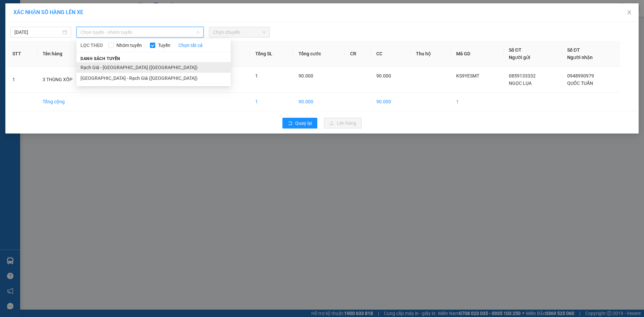 This screenshot has width=644, height=317. I want to click on th: Thu hộ, so click(431, 54).